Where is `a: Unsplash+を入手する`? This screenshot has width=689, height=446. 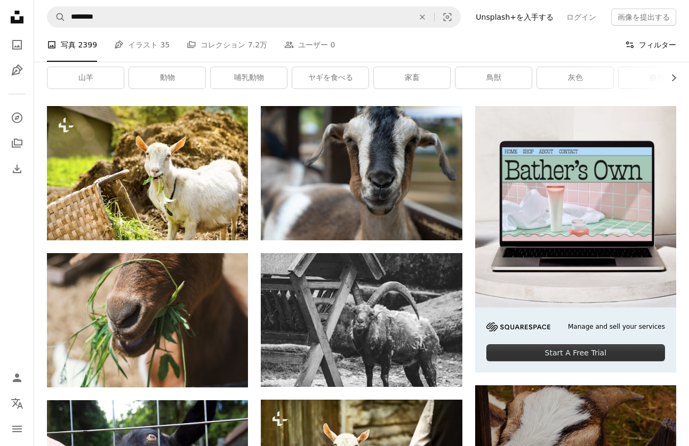 a: Unsplash+を入手する is located at coordinates (515, 17).